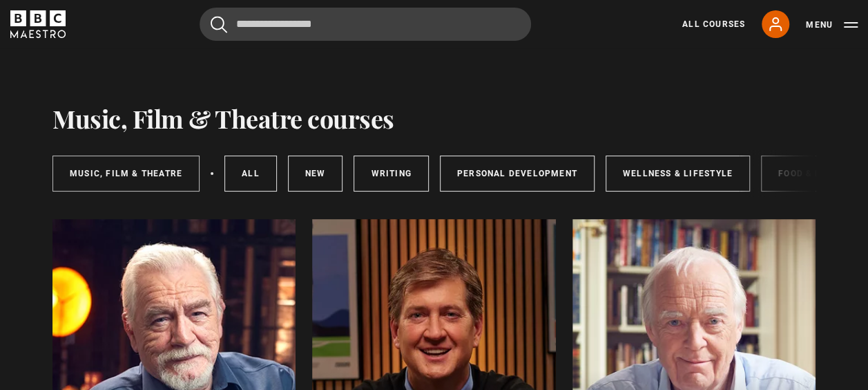  I want to click on a: BBC Maestro, so click(38, 24).